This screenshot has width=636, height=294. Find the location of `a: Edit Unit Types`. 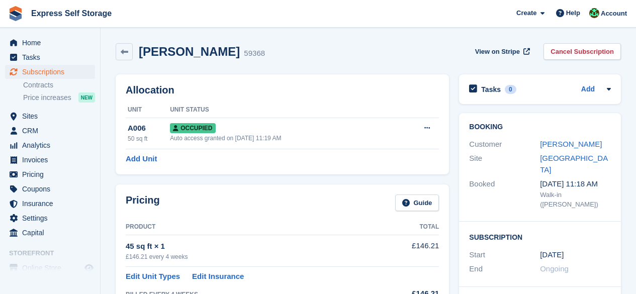

a: Edit Unit Types is located at coordinates (153, 276).